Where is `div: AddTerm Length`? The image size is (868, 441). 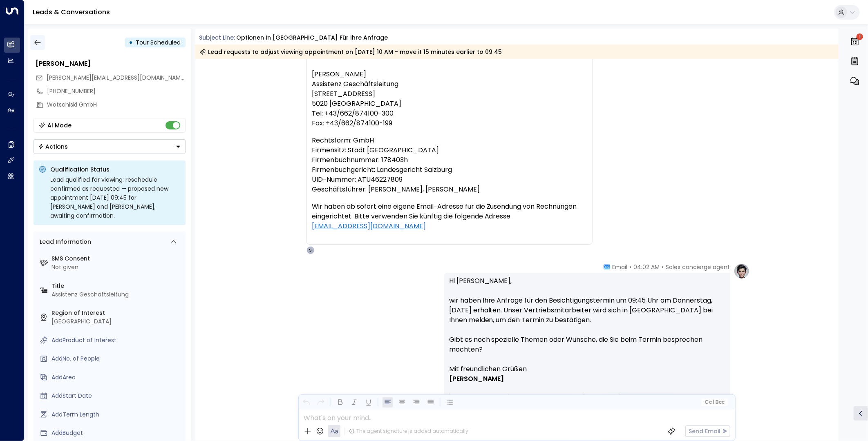
div: AddTerm Length is located at coordinates (117, 414).